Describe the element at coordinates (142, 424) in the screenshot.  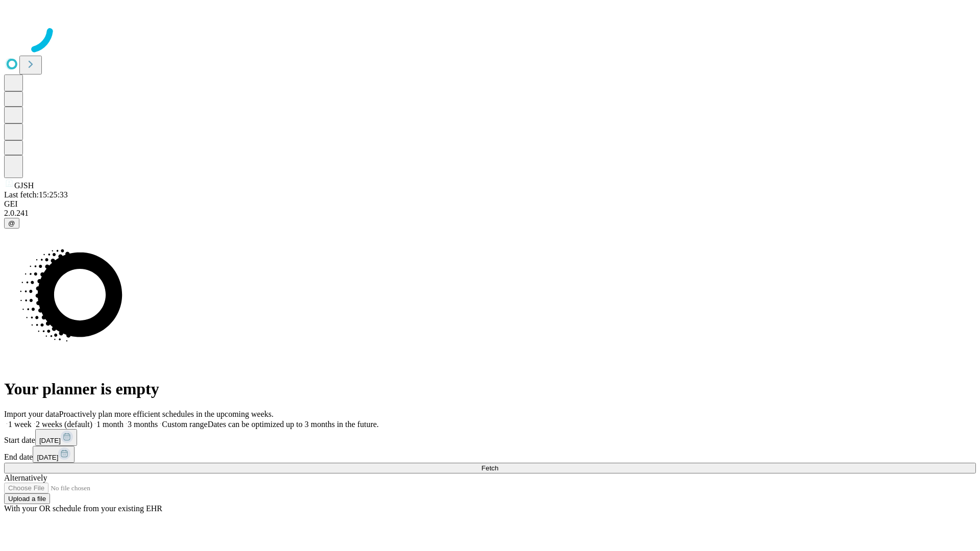
I see `span: 3 months` at that location.